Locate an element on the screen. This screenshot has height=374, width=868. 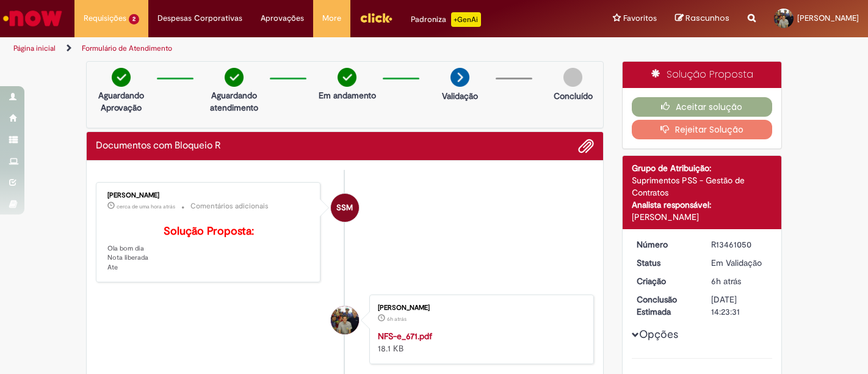
img: img-circle-grey.png is located at coordinates (572, 77).